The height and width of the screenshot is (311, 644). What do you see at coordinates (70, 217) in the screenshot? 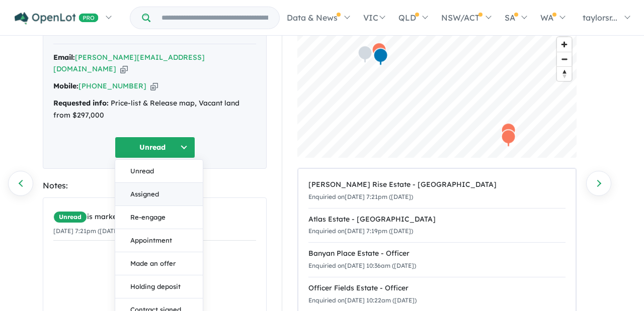
I see `span: Unread` at bounding box center [70, 217].